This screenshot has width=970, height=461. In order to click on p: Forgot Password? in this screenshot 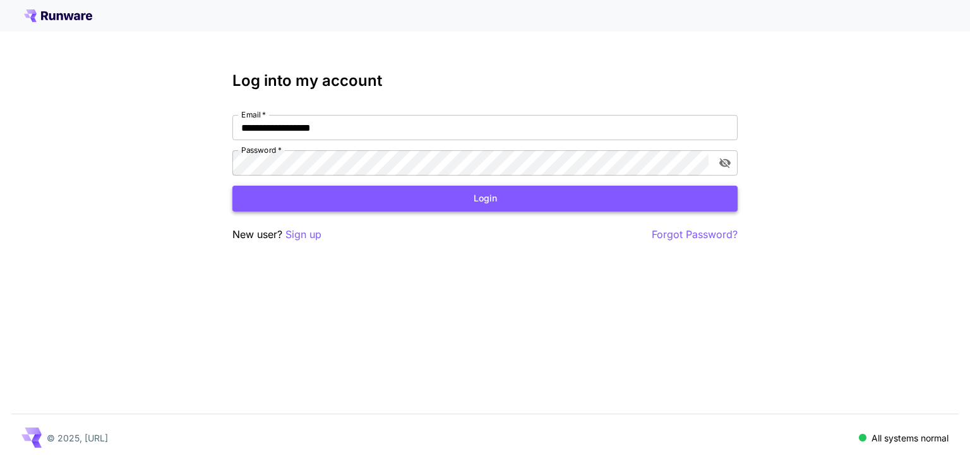, I will do `click(694, 234)`.